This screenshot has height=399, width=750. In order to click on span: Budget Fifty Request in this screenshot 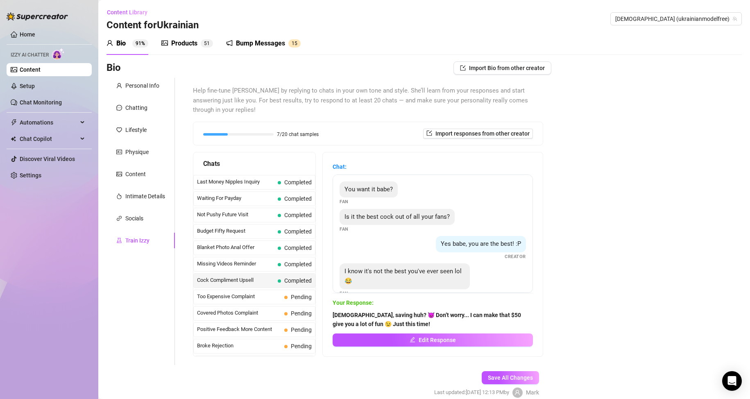, I will do `click(236, 231)`.